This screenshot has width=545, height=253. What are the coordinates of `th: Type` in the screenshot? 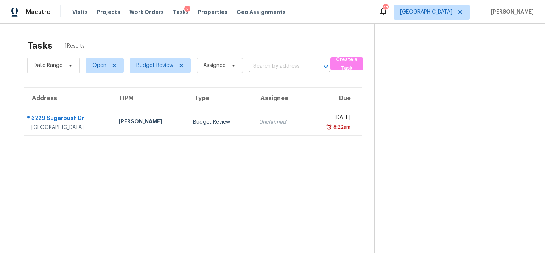 It's located at (220, 98).